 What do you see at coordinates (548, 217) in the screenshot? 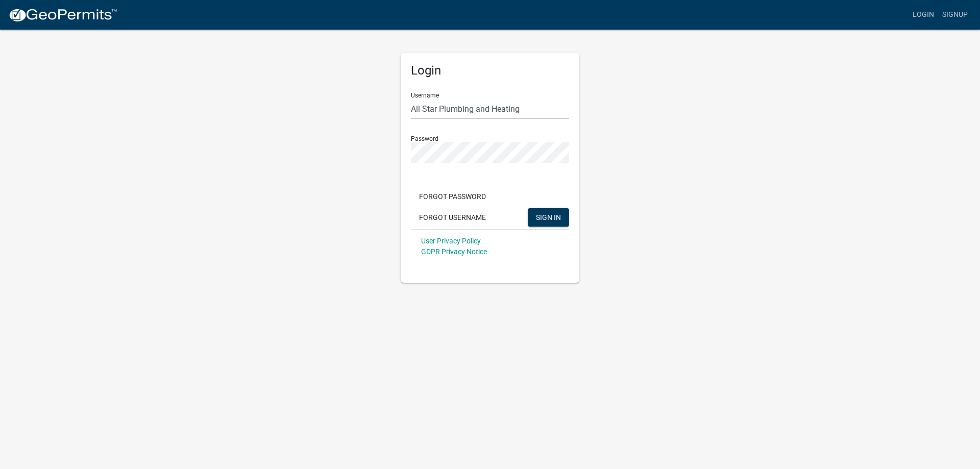
I see `span: SIGN IN` at bounding box center [548, 217].